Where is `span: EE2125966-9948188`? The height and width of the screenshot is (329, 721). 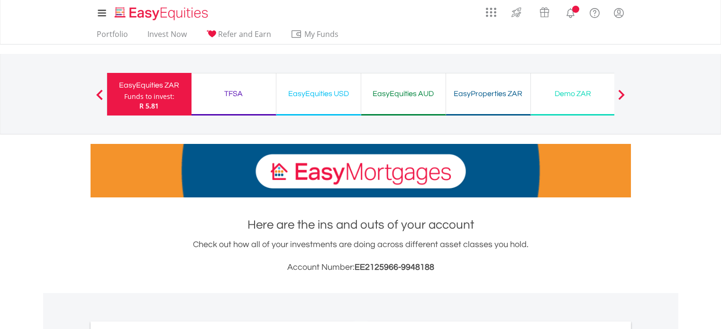 span: EE2125966-9948188 is located at coordinates (394, 267).